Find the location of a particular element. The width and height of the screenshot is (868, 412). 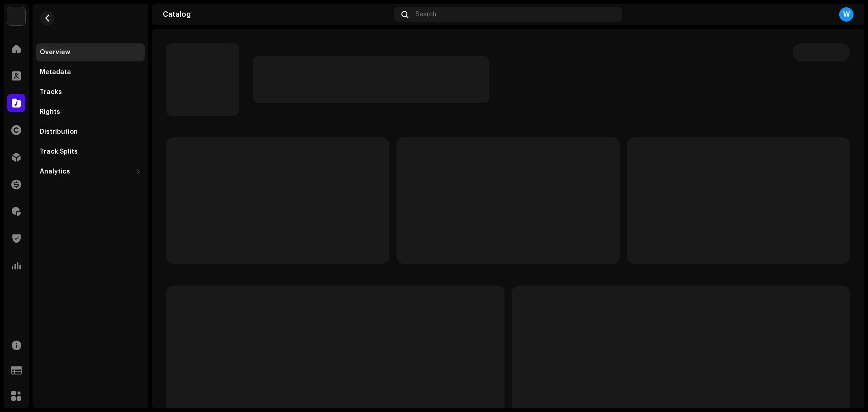

div: Metadata is located at coordinates (55, 72).